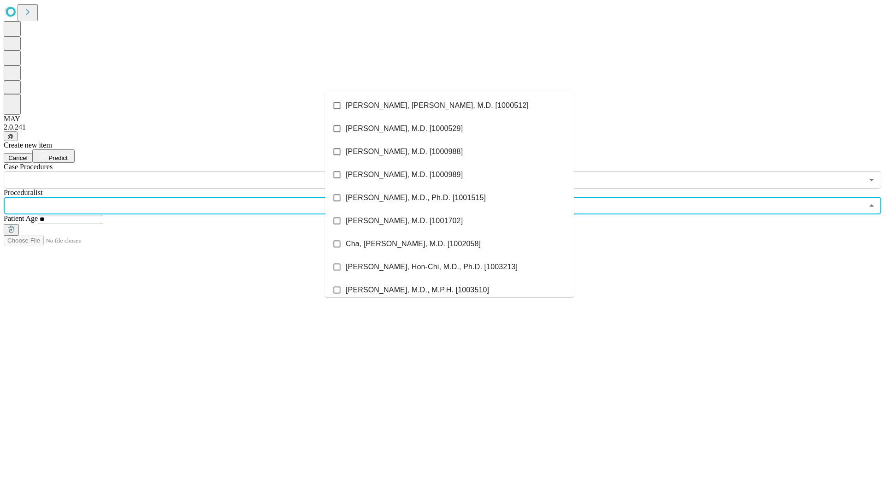 Image resolution: width=885 pixels, height=498 pixels. What do you see at coordinates (21, 218) in the screenshot?
I see `span: Patient Age` at bounding box center [21, 218].